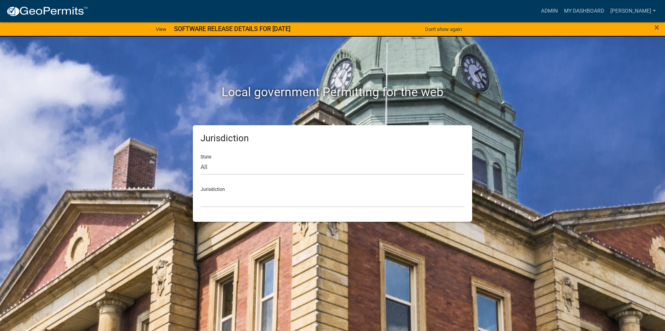 This screenshot has height=331, width=665. I want to click on a: Admin, so click(549, 11).